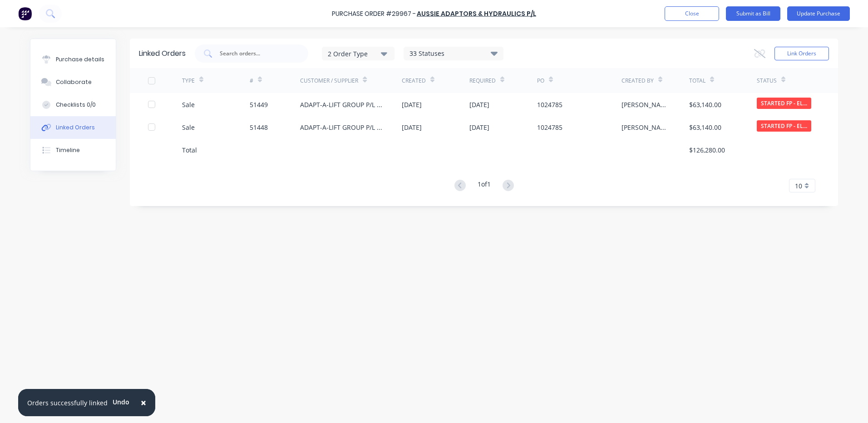 The height and width of the screenshot is (423, 868). What do you see at coordinates (189, 81) in the screenshot?
I see `div: TYPE` at bounding box center [189, 81].